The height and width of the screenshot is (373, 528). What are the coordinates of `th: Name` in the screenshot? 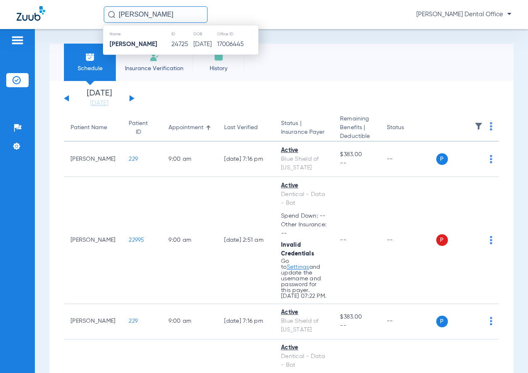 It's located at (137, 34).